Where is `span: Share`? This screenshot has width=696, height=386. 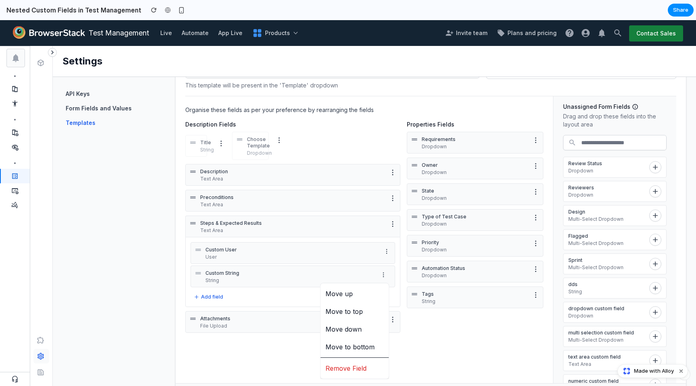 span: Share is located at coordinates (681, 10).